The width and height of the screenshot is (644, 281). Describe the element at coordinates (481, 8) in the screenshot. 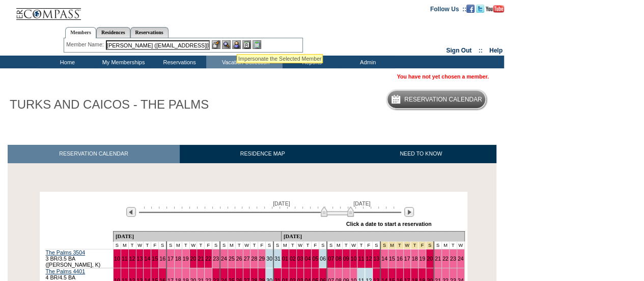

I see `a: Follow us on Twitter` at that location.